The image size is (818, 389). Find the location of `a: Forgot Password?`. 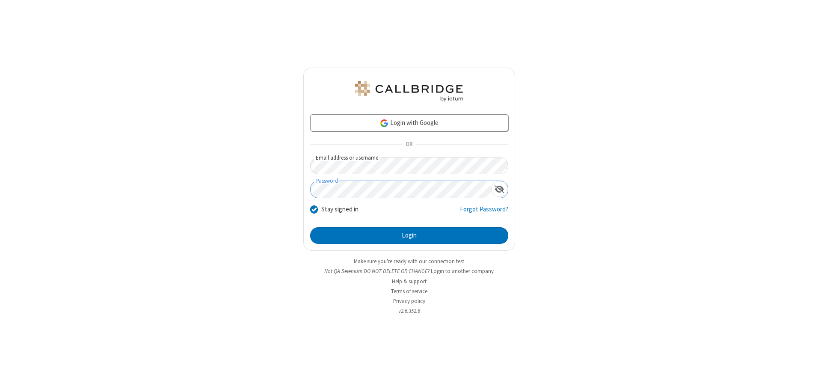

a: Forgot Password? is located at coordinates (484, 213).